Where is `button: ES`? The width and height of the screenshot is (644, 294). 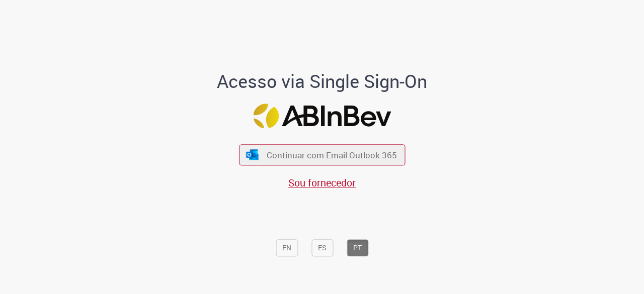
button: ES is located at coordinates (322, 248).